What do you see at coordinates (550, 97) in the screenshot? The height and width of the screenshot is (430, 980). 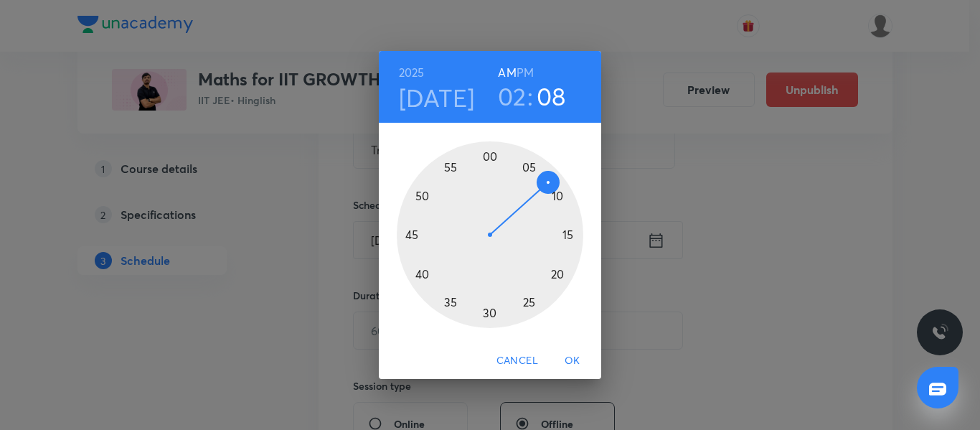 I see `button: 08` at bounding box center [550, 97].